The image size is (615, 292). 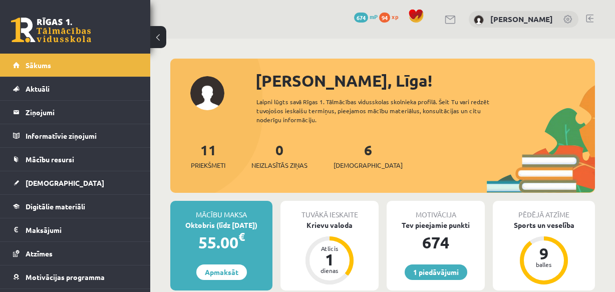 I want to click on img: Līga Kauliņa, so click(x=478, y=20).